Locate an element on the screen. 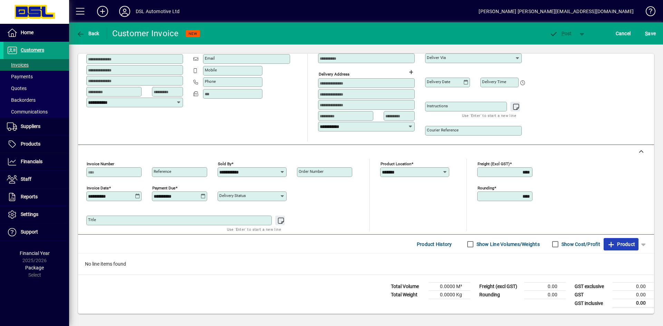 This screenshot has height=326, width=663. span: Reports is located at coordinates (29, 197).